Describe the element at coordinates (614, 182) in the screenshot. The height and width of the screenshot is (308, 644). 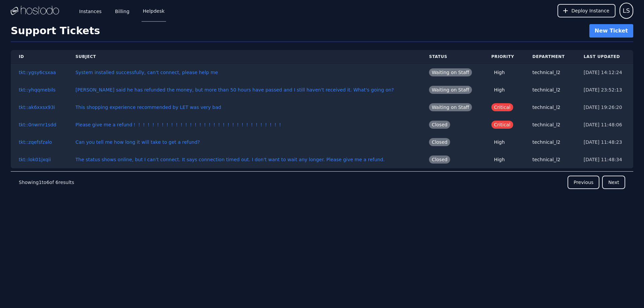
I see `button: Next` at that location.